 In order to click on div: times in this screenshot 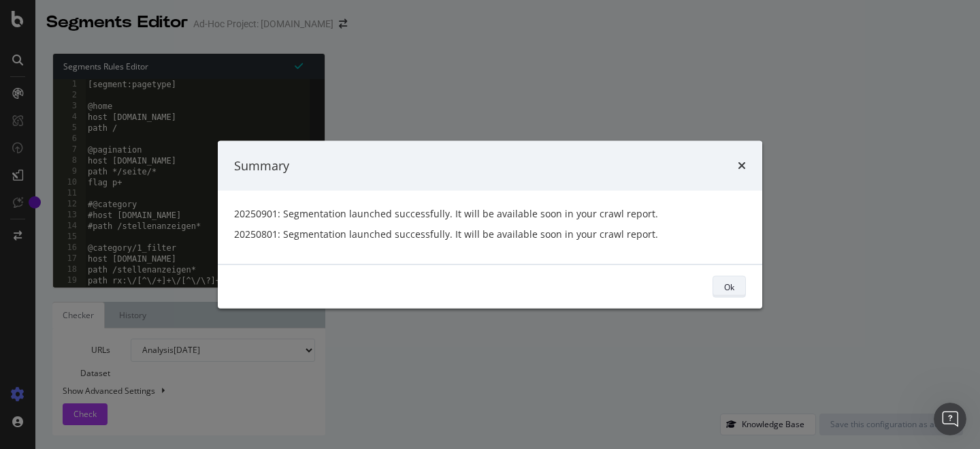, I will do `click(742, 166)`.